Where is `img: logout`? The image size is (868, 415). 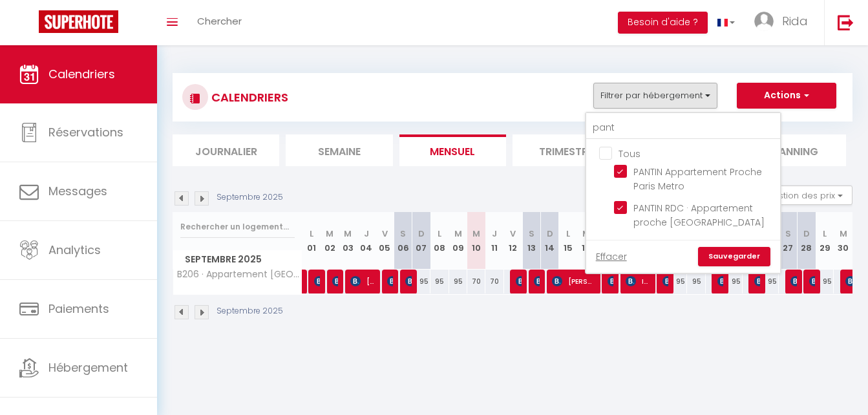 img: logout is located at coordinates (845, 22).